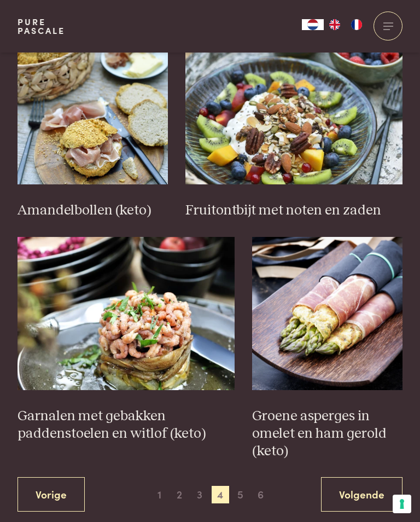  Describe the element at coordinates (93, 211) in the screenshot. I see `h3: Amandelbollen (keto)` at that location.